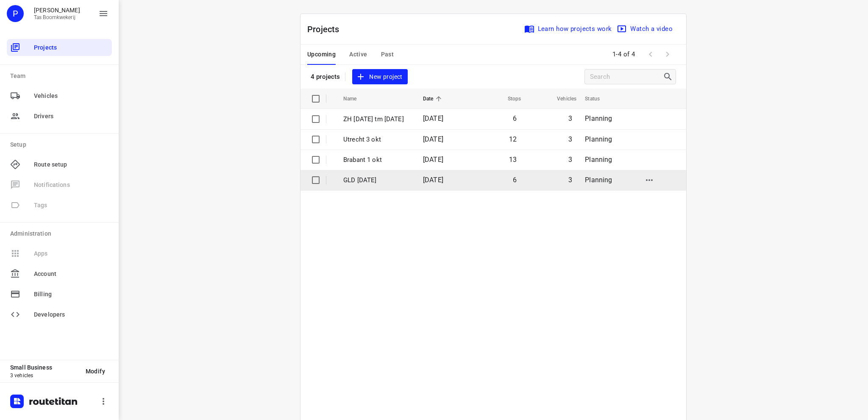  I want to click on span: New project, so click(380, 76).